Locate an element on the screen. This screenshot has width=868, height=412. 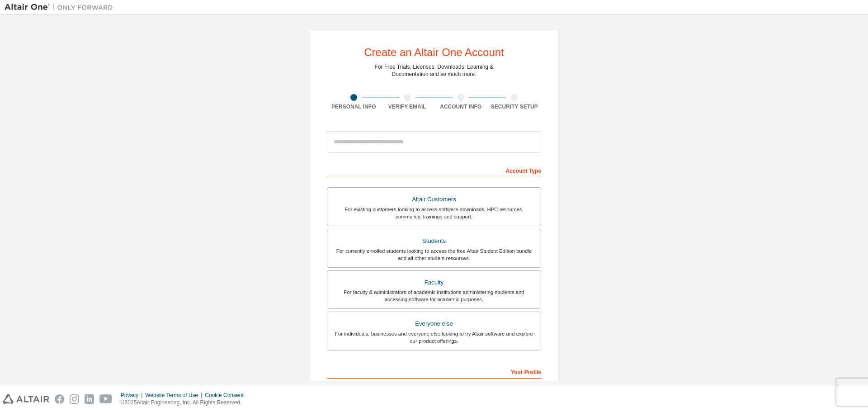
div: Cookie Consent is located at coordinates (227, 395).